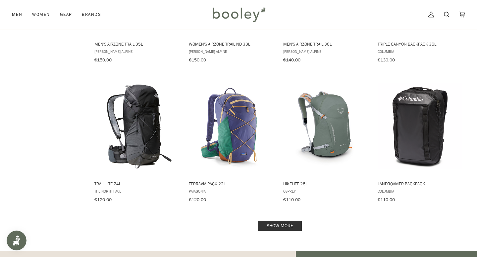 Image resolution: width=477 pixels, height=257 pixels. Describe the element at coordinates (420, 44) in the screenshot. I see `span: Triple Canyon Backpack 36L` at that location.